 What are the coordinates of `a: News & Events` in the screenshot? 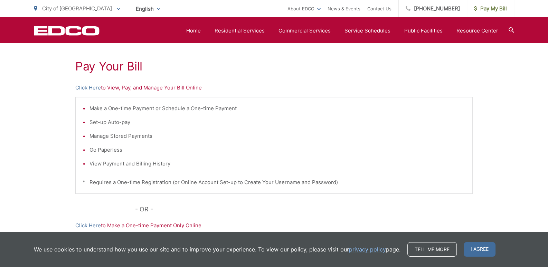 It's located at (344, 9).